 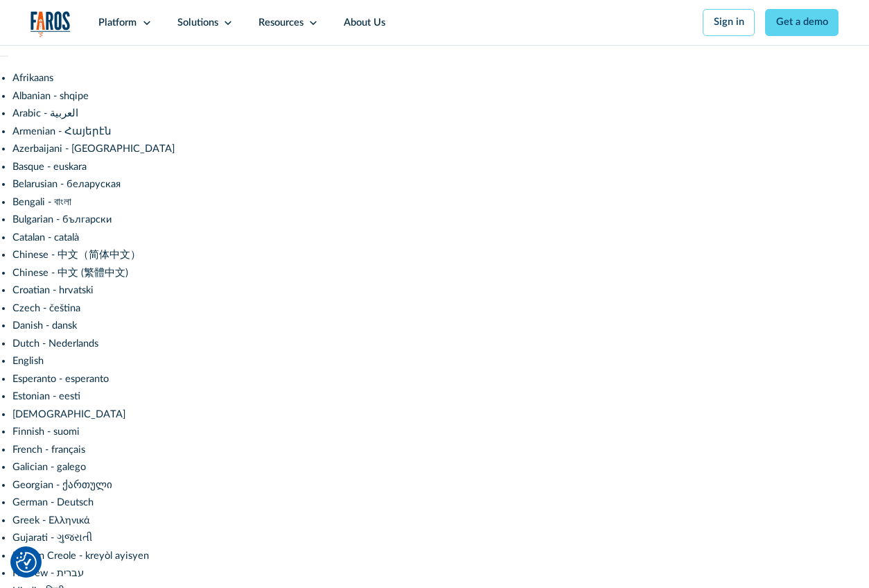 I want to click on img: Logo of the analytics and reporting company Faros., so click(x=50, y=24).